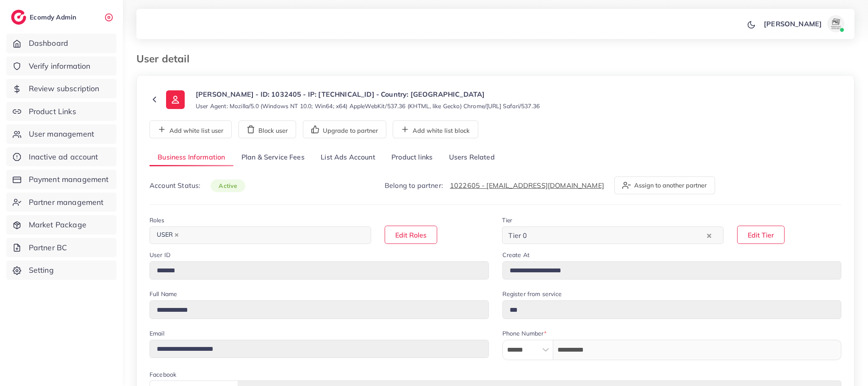 This screenshot has width=868, height=386. Describe the element at coordinates (157, 220) in the screenshot. I see `label: Roles` at that location.